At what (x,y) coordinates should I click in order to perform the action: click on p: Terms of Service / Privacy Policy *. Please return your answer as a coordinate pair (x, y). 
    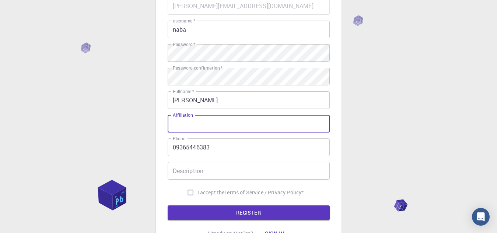
    Looking at the image, I should click on (264, 193).